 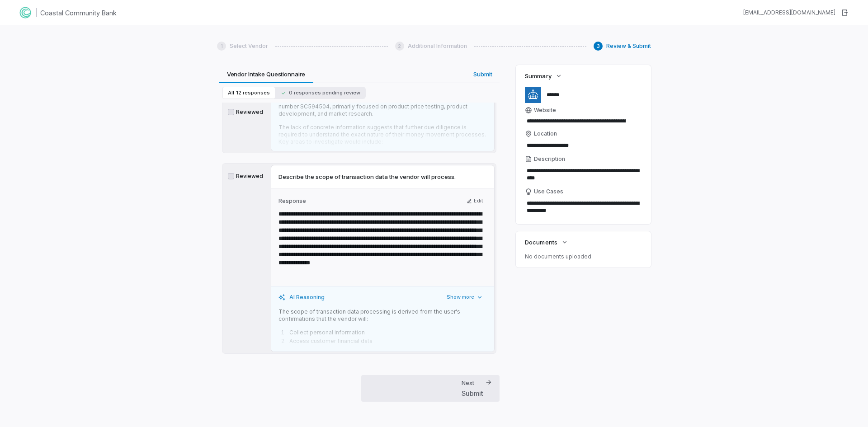 I want to click on div: Submit, so click(x=473, y=393).